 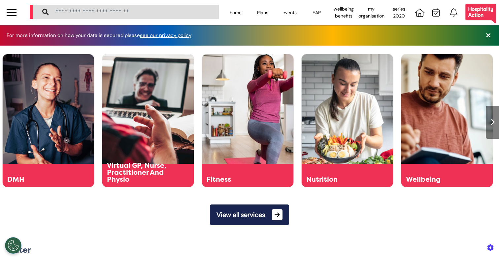 What do you see at coordinates (371, 13) in the screenshot?
I see `div: my organisation` at bounding box center [371, 13].